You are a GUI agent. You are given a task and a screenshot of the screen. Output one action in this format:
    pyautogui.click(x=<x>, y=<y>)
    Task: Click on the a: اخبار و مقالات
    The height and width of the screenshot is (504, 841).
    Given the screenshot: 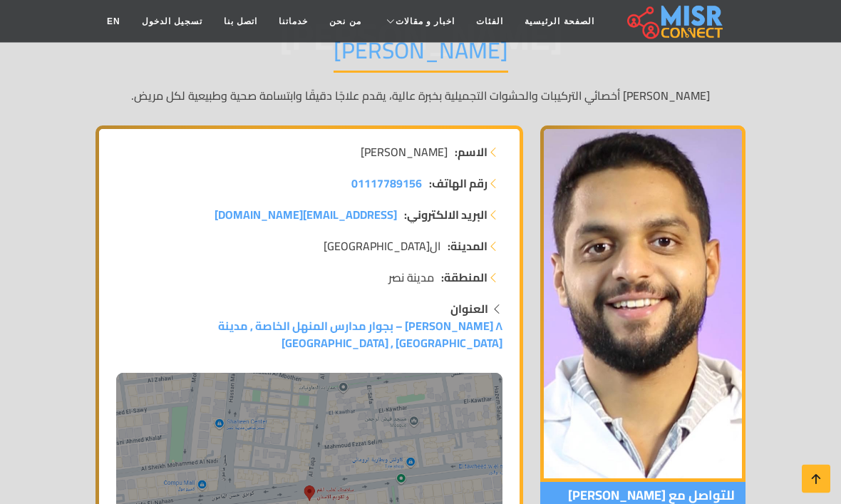 What is the action you would take?
    pyautogui.click(x=419, y=22)
    